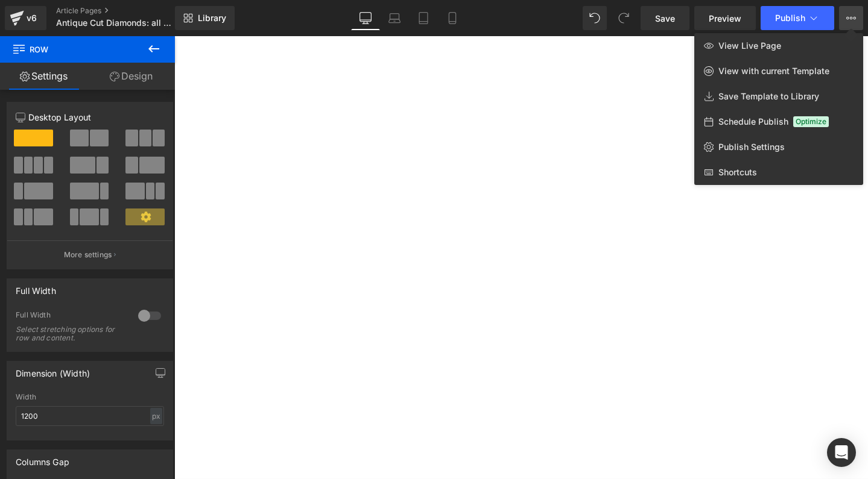 The height and width of the screenshot is (479, 868). What do you see at coordinates (205, 18) in the screenshot?
I see `a: New Library` at bounding box center [205, 18].